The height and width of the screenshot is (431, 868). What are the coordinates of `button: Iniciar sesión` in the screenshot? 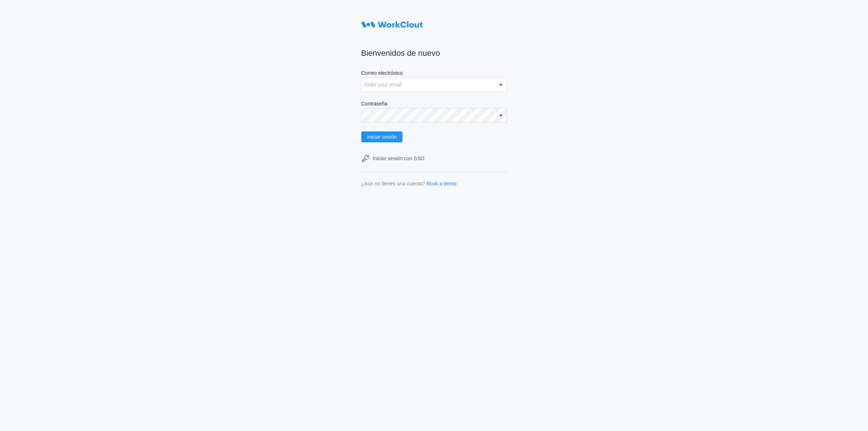 It's located at (383, 137).